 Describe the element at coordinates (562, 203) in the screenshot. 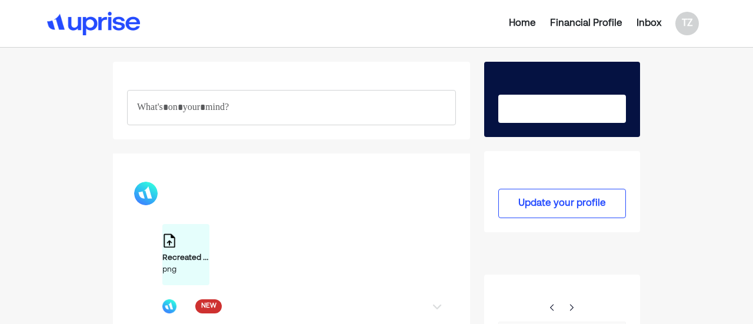

I see `button: Update your profile` at that location.